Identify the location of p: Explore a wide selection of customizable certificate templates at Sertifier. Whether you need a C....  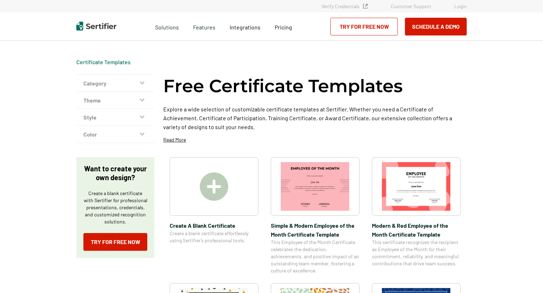
(315, 118).